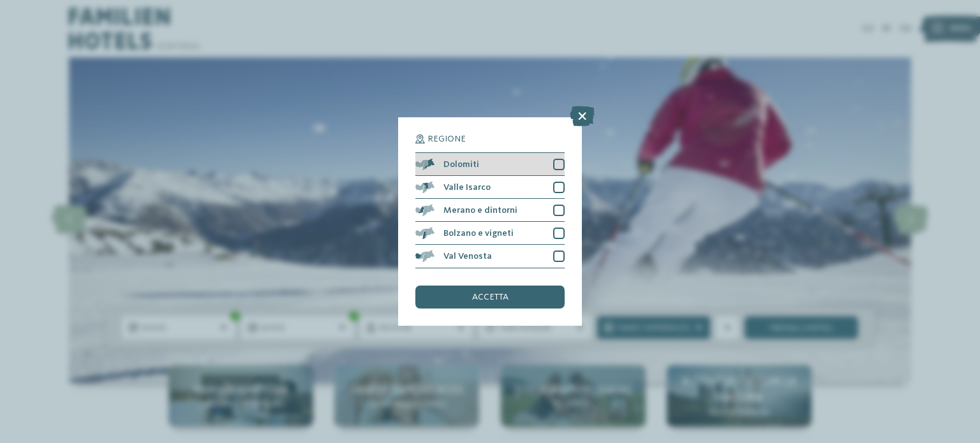 Image resolution: width=980 pixels, height=443 pixels. Describe the element at coordinates (467, 187) in the screenshot. I see `span: Valle Isarco` at that location.